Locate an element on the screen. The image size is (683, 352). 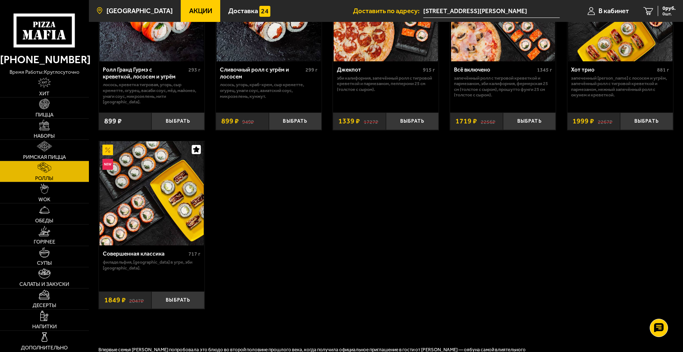
a: АкционныйНовинкаСовершенная классика is located at coordinates (151, 193).